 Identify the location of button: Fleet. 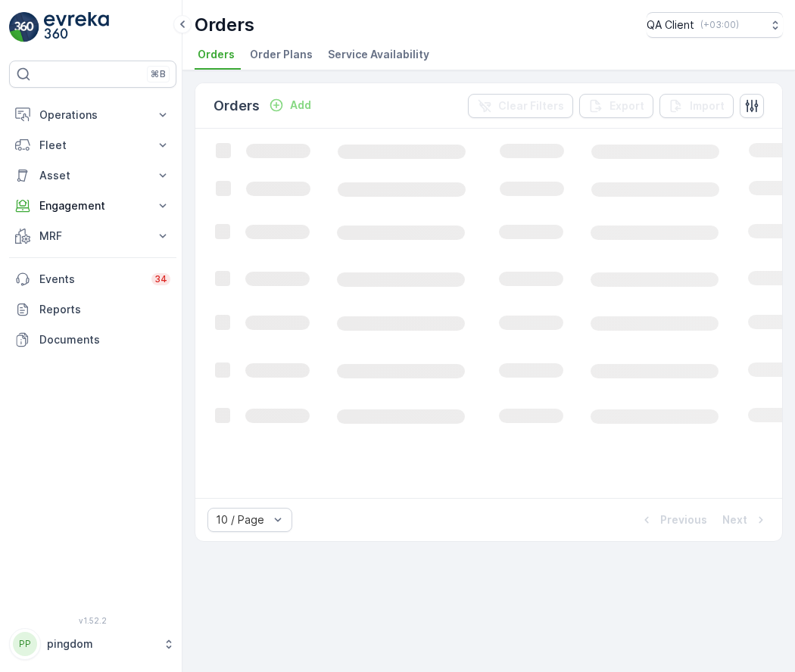
(93, 146).